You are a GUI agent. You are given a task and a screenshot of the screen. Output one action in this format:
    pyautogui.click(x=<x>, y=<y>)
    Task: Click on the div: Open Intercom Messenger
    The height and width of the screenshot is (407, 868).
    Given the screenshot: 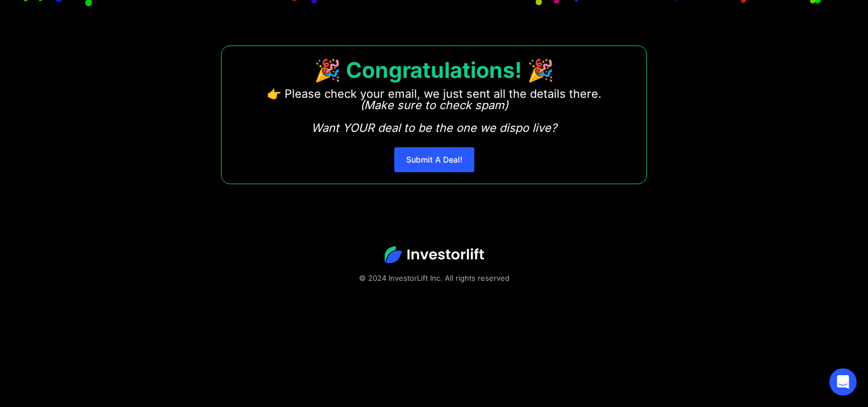 What is the action you would take?
    pyautogui.click(x=843, y=382)
    